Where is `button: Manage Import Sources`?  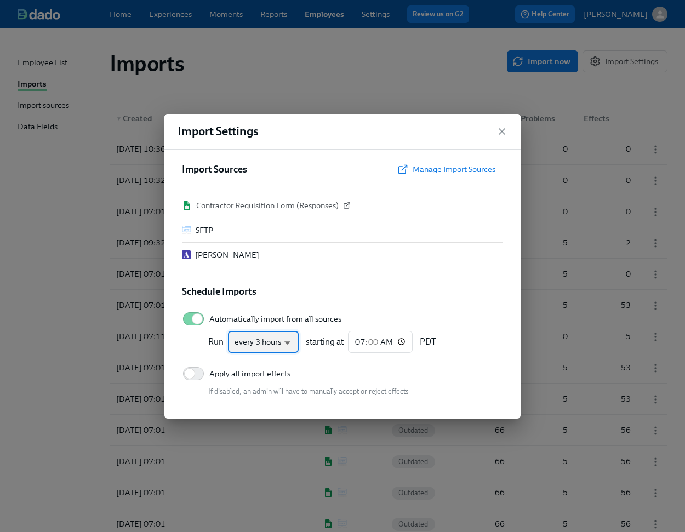 button: Manage Import Sources is located at coordinates (447, 169).